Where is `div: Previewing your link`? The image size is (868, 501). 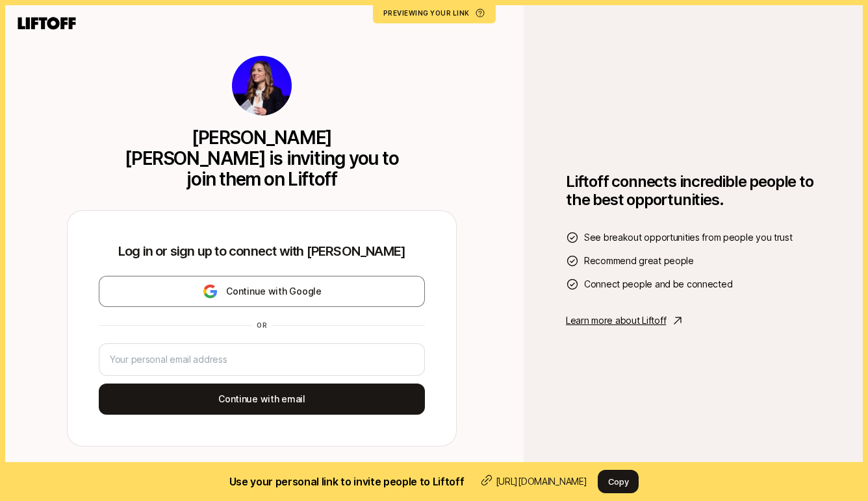
div: Previewing your link is located at coordinates (427, 13).